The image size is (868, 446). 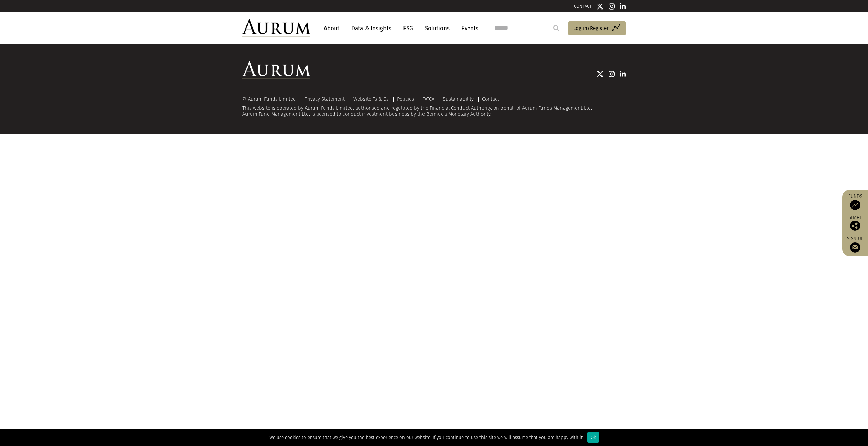 What do you see at coordinates (276, 28) in the screenshot?
I see `img: Aurum` at bounding box center [276, 28].